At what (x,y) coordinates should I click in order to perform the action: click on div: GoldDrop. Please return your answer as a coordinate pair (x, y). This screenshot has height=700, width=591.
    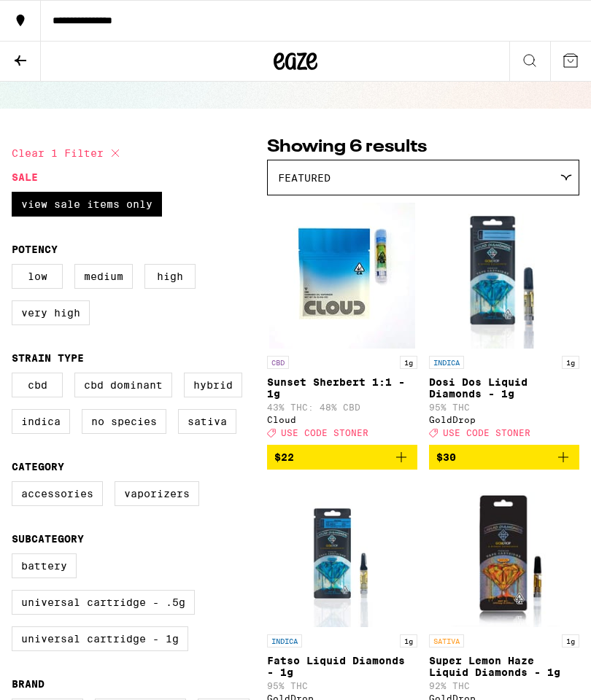
    Looking at the image, I should click on (504, 420).